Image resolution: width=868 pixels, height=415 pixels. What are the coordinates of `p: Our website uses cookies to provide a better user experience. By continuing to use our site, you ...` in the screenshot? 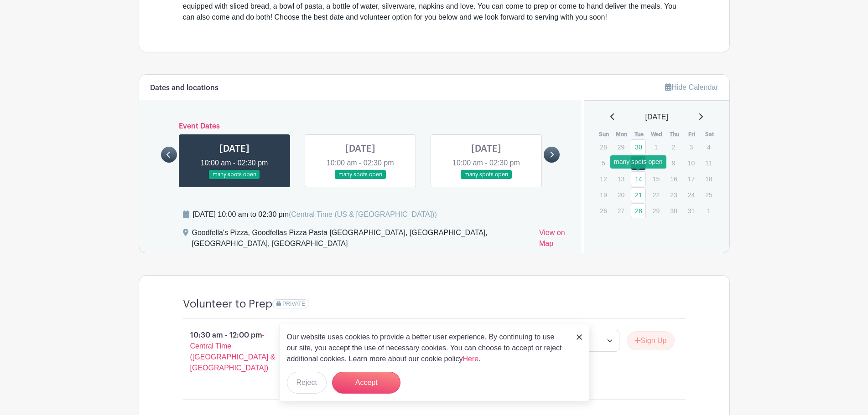 It's located at (426, 348).